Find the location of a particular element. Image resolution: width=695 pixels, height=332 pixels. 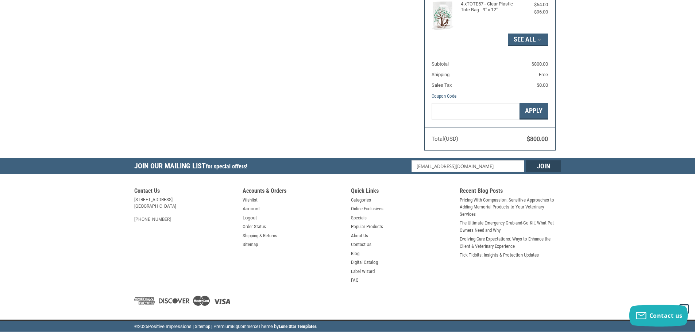

a: | Sitemap is located at coordinates (201, 326).